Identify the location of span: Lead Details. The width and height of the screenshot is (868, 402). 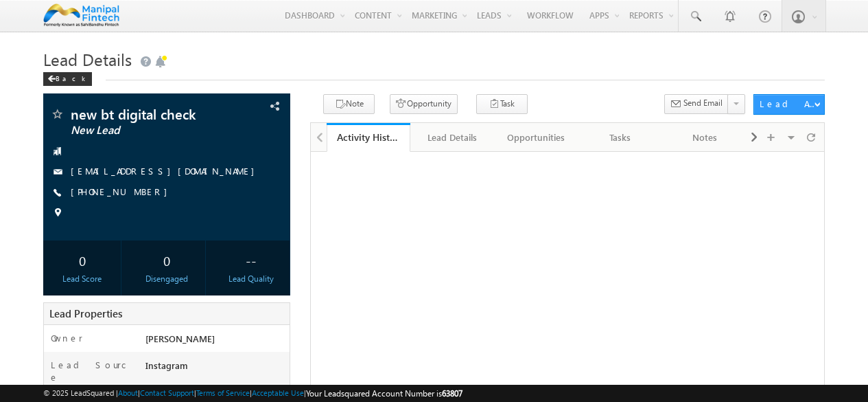
(87, 59).